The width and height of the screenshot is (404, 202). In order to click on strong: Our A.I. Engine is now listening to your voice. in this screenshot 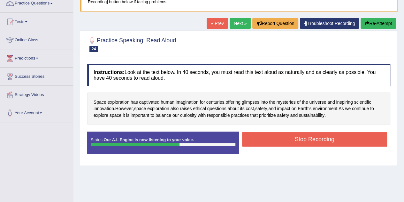, I will do `click(148, 139)`.